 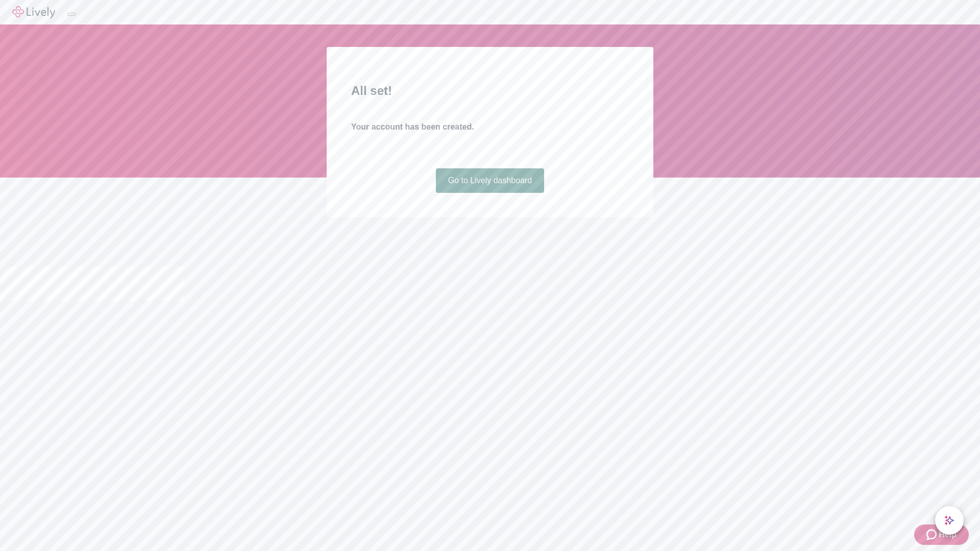 What do you see at coordinates (490, 181) in the screenshot?
I see `a: Go to Lively dashboard` at bounding box center [490, 181].